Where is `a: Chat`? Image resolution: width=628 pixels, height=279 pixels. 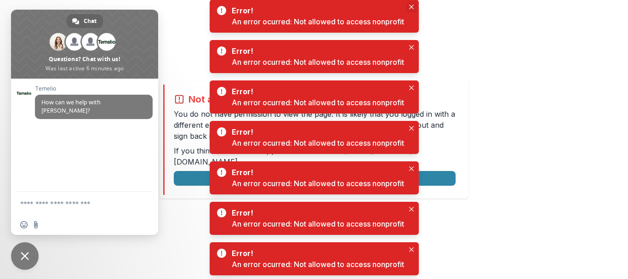
a: Chat is located at coordinates (85, 21).